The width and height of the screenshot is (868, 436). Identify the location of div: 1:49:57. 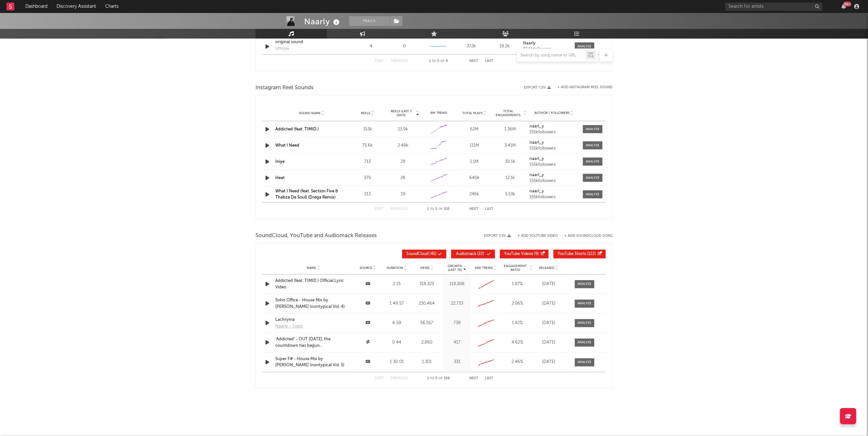
(397, 304).